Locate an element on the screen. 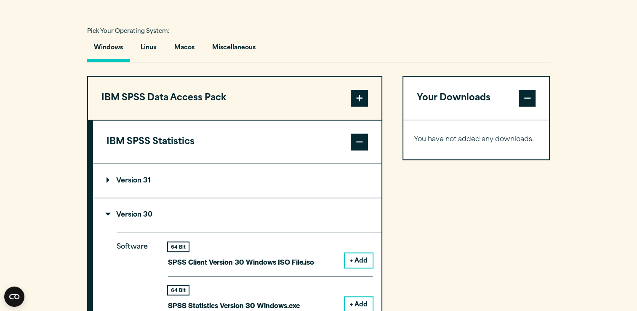 This screenshot has height=311, width=637. div: Your Downloads is located at coordinates (476, 139).